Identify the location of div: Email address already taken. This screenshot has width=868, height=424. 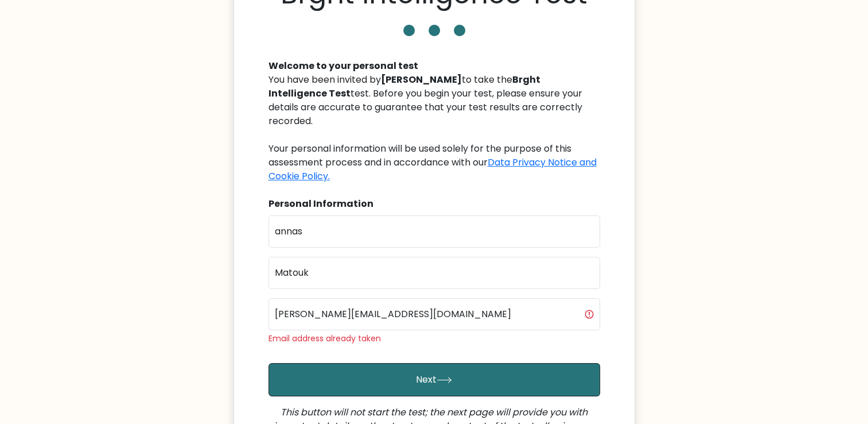
(434, 338).